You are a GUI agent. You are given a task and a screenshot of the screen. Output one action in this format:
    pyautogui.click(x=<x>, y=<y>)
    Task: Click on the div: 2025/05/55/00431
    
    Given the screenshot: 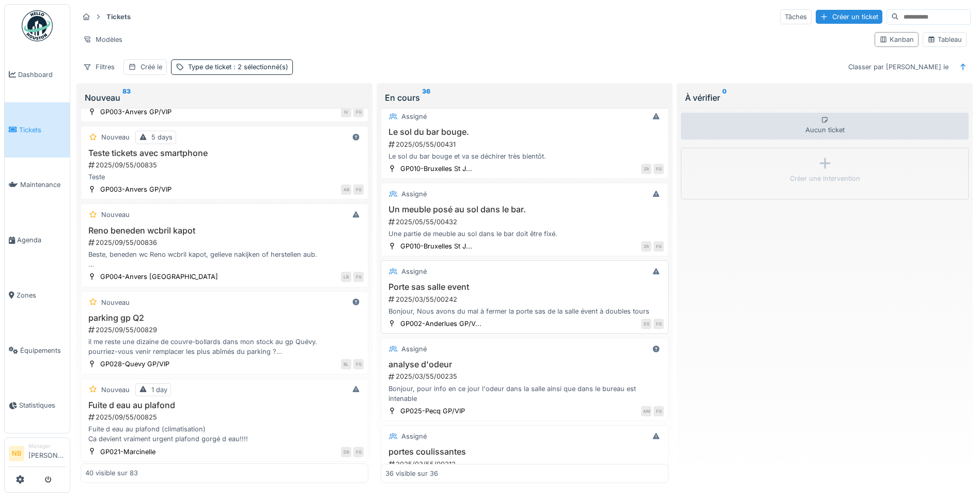 What is the action you would take?
    pyautogui.click(x=525, y=144)
    